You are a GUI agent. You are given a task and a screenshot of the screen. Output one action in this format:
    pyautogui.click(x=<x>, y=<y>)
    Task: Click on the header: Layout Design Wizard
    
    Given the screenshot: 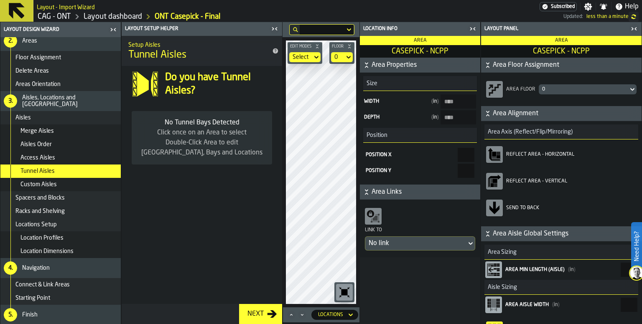 What is the action you would take?
    pyautogui.click(x=61, y=30)
    